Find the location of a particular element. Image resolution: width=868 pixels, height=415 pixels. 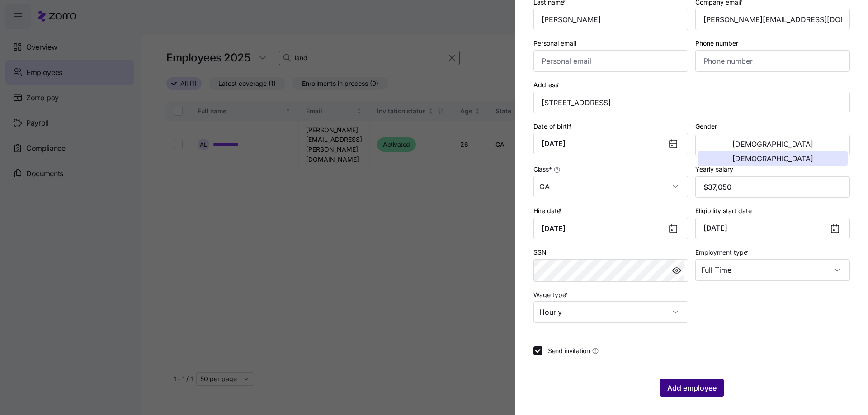

span: Send invitation is located at coordinates (569, 351).